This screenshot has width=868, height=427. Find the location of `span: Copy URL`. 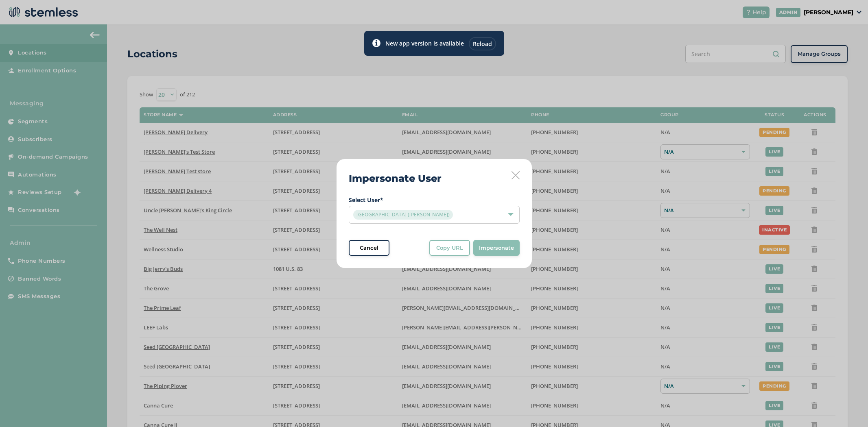

span: Copy URL is located at coordinates (450, 248).